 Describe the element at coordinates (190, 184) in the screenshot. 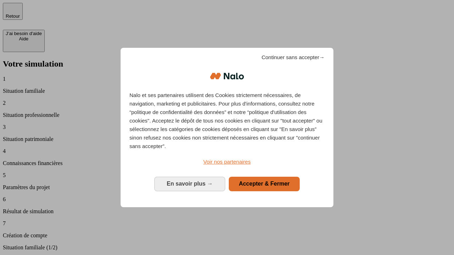

I see `span: En savoir plus →` at that location.